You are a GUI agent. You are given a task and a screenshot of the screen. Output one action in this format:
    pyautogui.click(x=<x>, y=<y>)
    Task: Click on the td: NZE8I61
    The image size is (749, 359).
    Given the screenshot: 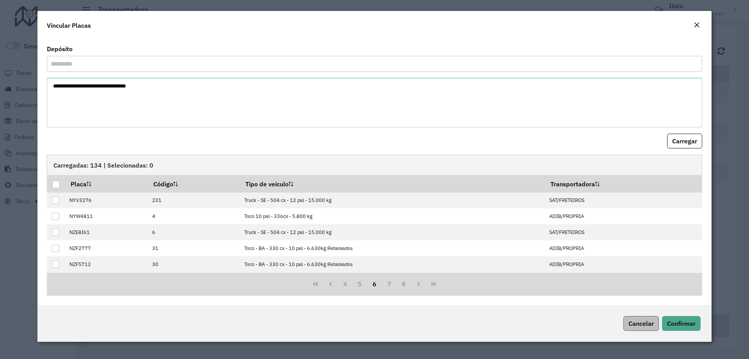 What is the action you would take?
    pyautogui.click(x=107, y=232)
    